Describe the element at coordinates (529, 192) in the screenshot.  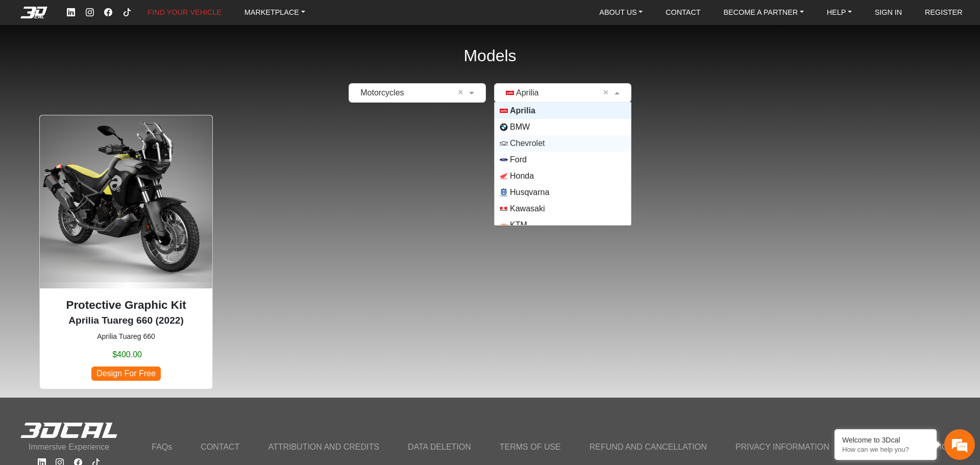
I see `span: Husqvarna` at that location.